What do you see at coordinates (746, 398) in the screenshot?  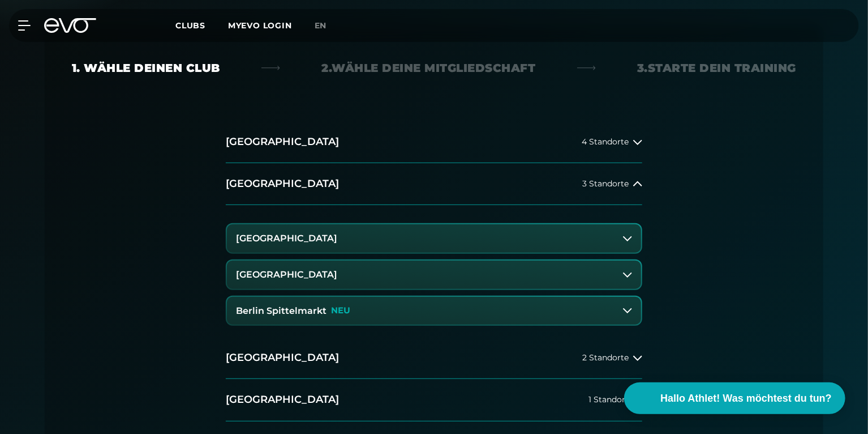 I see `span: Hallo Athlet! Was möchtest du tun?` at bounding box center [746, 398].